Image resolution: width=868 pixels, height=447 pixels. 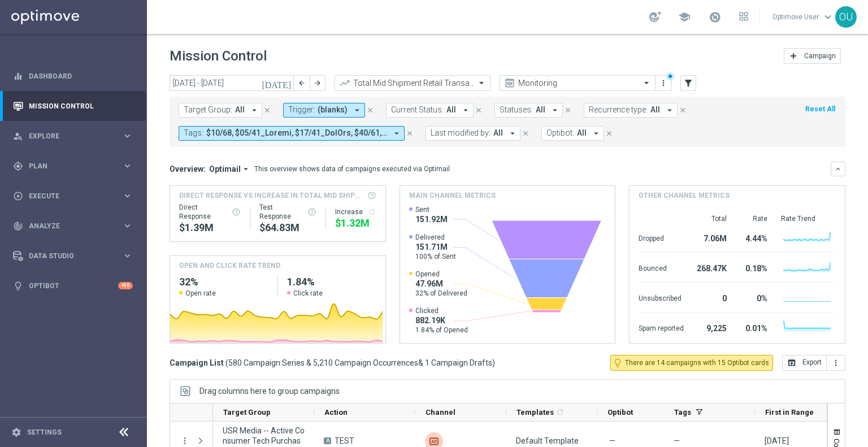 I want to click on div: 7.06M, so click(x=712, y=237).